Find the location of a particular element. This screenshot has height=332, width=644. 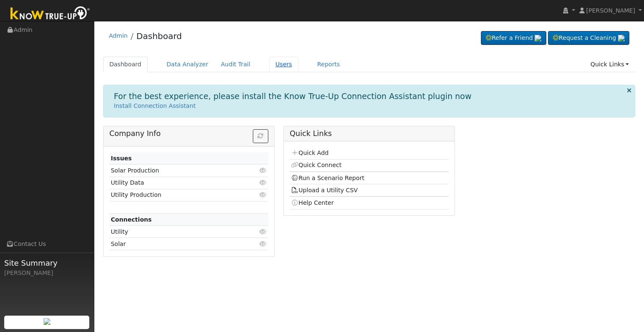

a: Run a Scenario Report is located at coordinates (327, 178).